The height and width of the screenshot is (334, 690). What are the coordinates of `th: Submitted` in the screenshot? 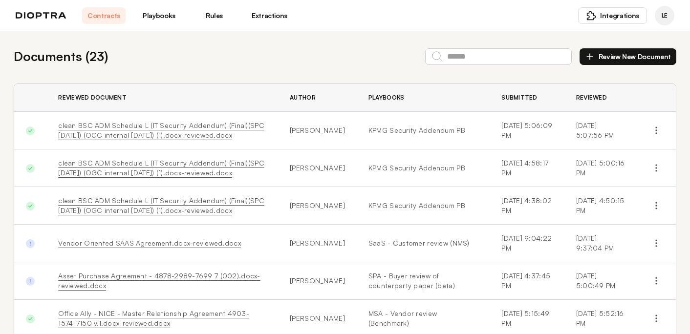 It's located at (526, 98).